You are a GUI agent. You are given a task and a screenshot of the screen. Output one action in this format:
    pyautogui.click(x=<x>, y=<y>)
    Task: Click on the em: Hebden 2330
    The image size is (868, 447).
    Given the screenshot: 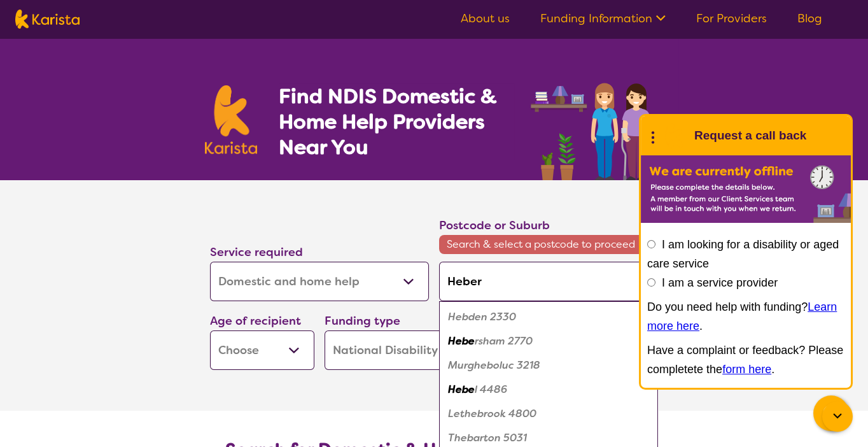 What is the action you would take?
    pyautogui.click(x=482, y=317)
    